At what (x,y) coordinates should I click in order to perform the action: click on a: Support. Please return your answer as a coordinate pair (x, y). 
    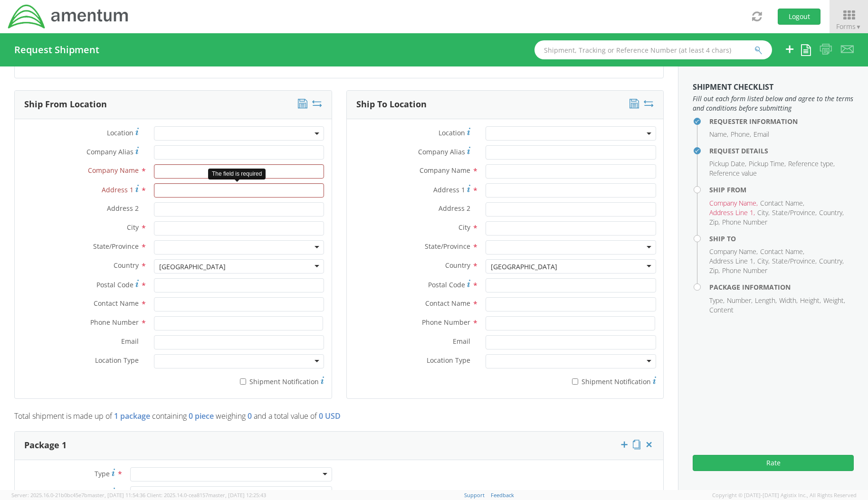
    Looking at the image, I should click on (474, 495).